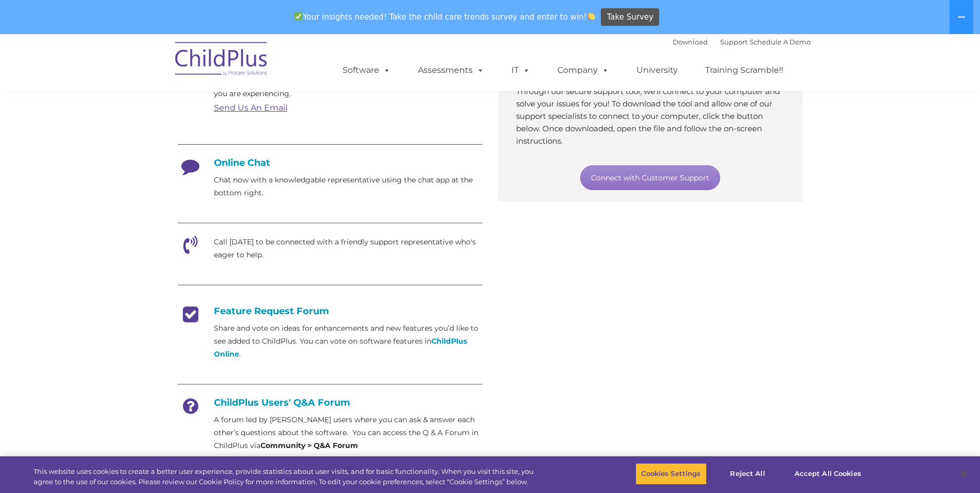  I want to click on button: Accept All Cookies, so click(828, 474).